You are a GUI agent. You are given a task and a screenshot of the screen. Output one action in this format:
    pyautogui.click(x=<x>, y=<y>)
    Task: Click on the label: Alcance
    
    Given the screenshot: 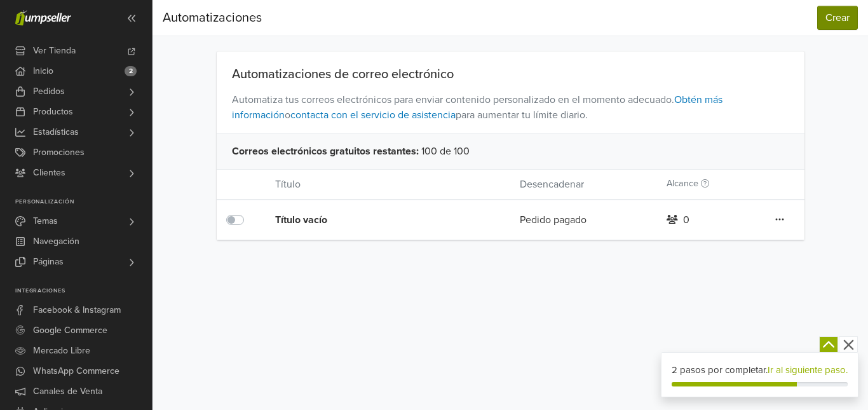 What is the action you would take?
    pyautogui.click(x=687, y=183)
    